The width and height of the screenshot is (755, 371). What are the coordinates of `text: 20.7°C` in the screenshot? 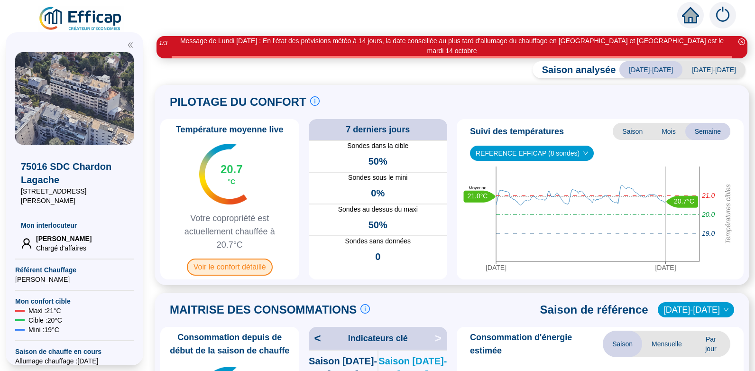 It's located at (684, 201).